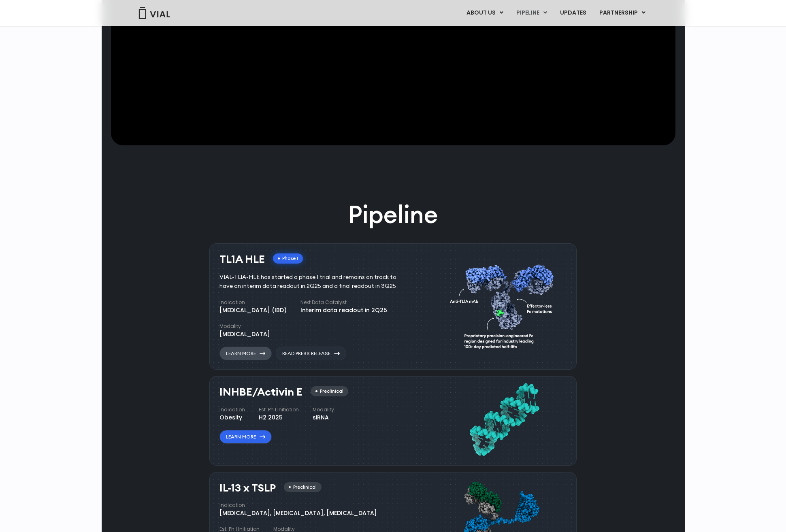 The width and height of the screenshot is (786, 532). Describe the element at coordinates (279, 418) in the screenshot. I see `div: H2 2025` at that location.